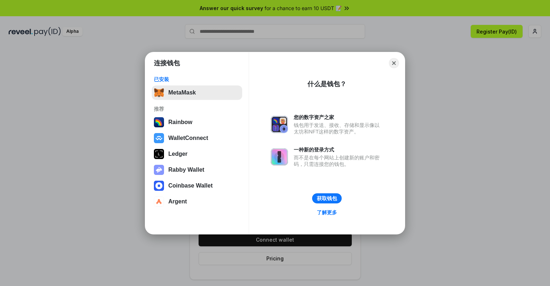  What do you see at coordinates (339, 150) in the screenshot?
I see `div: 一种新的登录方式` at bounding box center [339, 150].